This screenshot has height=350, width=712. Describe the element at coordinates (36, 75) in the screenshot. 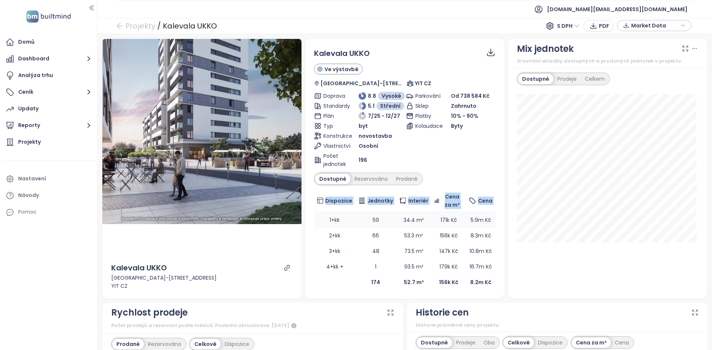

I see `div: Analýza trhu` at that location.